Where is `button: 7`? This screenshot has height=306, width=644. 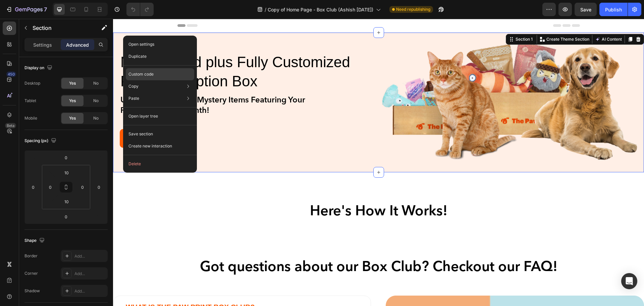 button: 7 is located at coordinates (26, 10).